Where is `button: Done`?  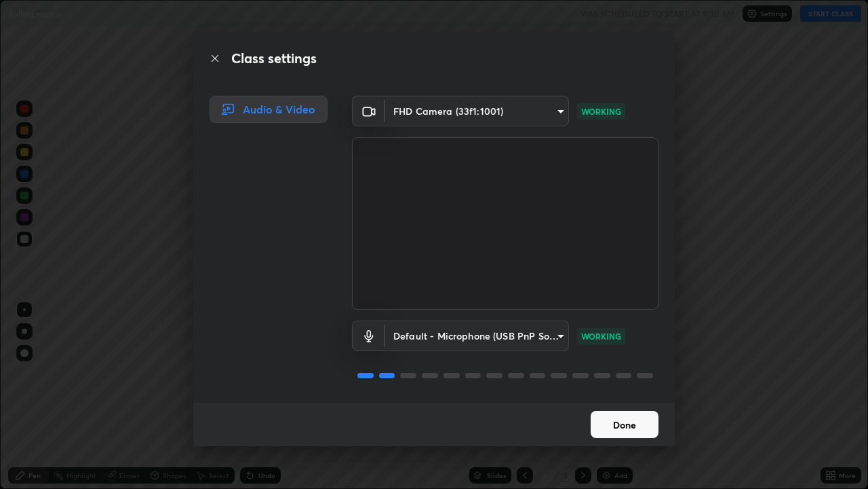
button: Done is located at coordinates (625, 424).